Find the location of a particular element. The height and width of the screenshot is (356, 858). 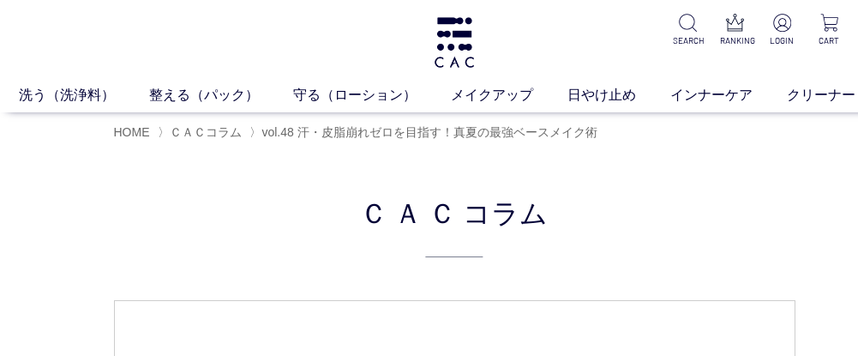

a: RANKING is located at coordinates (735, 30).